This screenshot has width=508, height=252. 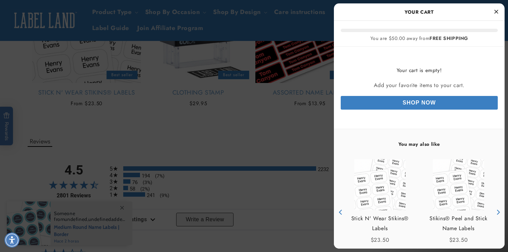 What do you see at coordinates (420, 144) in the screenshot?
I see `h4: You may also like` at bounding box center [420, 144].